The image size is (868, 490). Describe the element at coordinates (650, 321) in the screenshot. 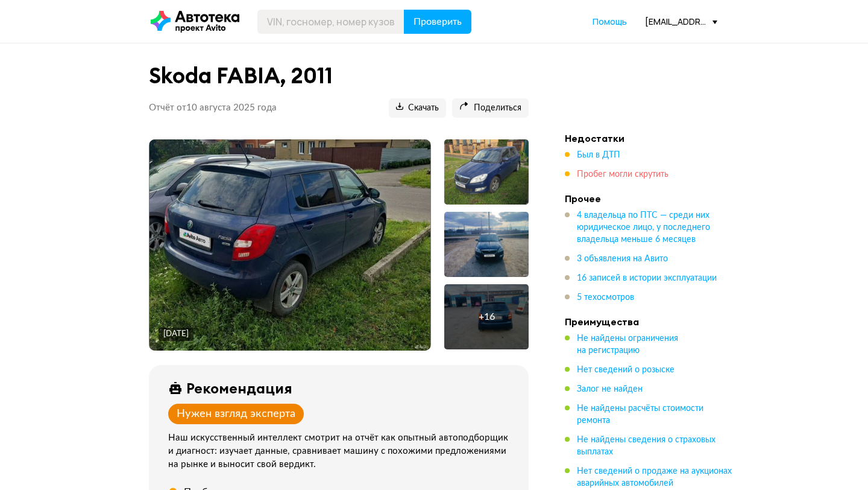

I see `h4: Преимущества` at that location.